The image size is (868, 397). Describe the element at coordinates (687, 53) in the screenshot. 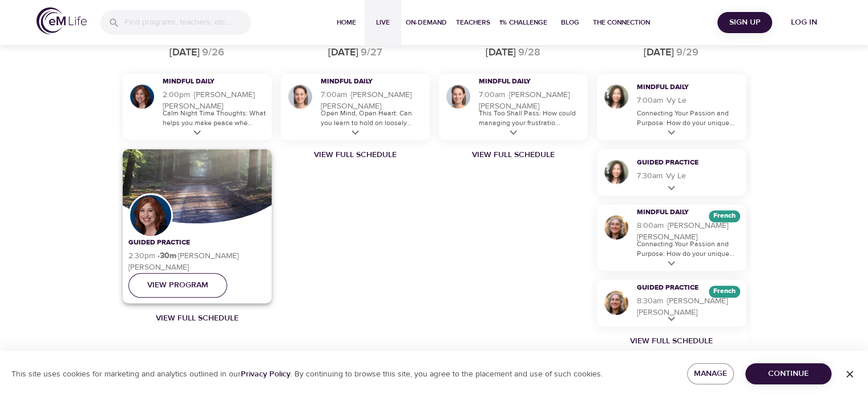

I see `div: 9/29` at that location.